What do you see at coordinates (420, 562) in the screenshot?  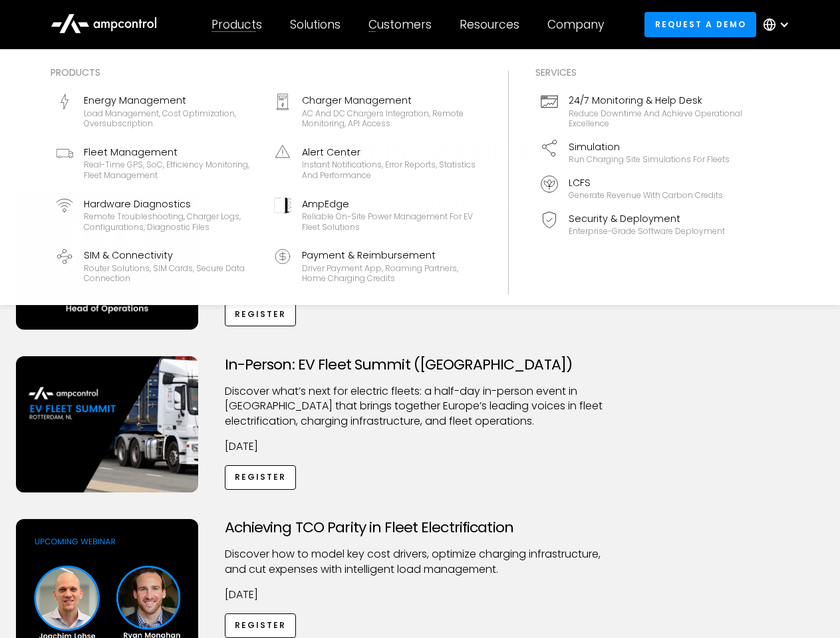 I see `p: Discover how to model key cost drivers, optimize charging infrastructure, and cut expenses with i...` at bounding box center [420, 562].